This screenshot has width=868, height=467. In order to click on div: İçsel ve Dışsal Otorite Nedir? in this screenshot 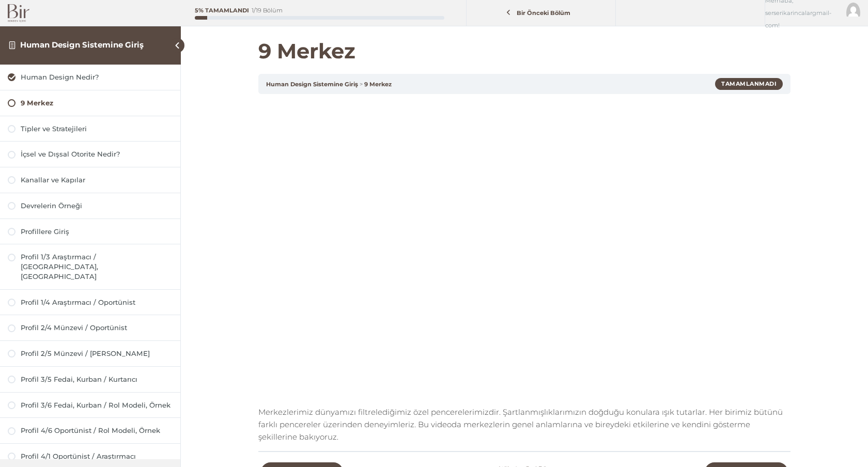, I will do `click(97, 154)`.